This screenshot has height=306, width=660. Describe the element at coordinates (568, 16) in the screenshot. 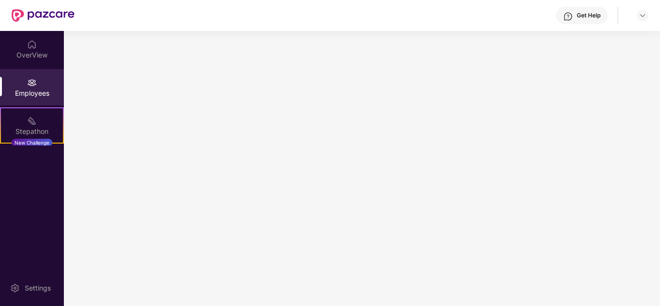

I see `img: svg+xml;base64,PHN2ZyBpZD0iSGVscC0zMngzMiIgeG1sbnM9Imh0dHA6Ly93d3cudzMub3JnLzIwMDAvc3ZnIiB3aWR0aD...` at that location.